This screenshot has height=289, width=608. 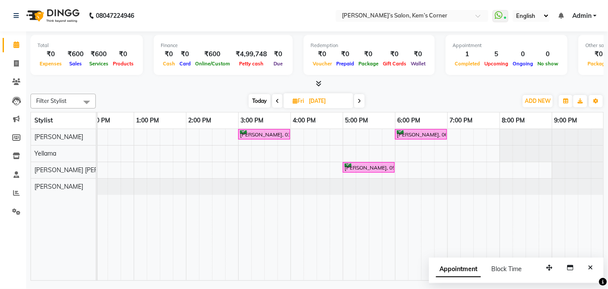 I want to click on span: Voucher, so click(x=323, y=64).